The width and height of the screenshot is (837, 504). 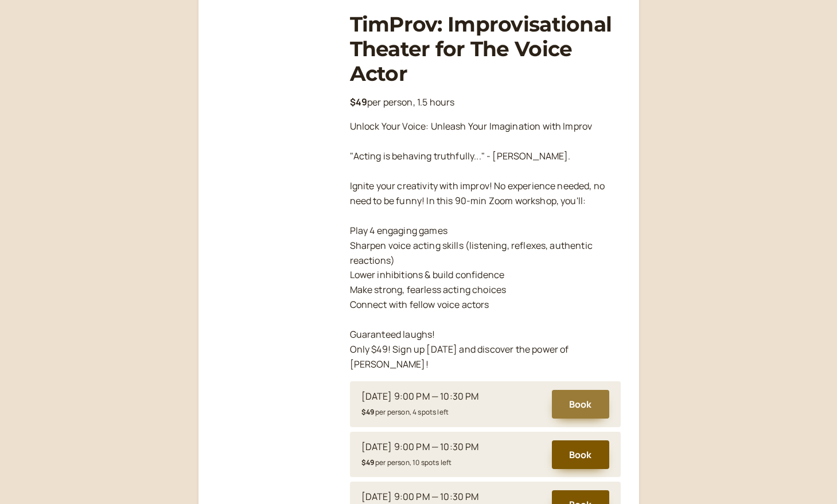 I want to click on p: per person, 1.5 hours, so click(x=485, y=103).